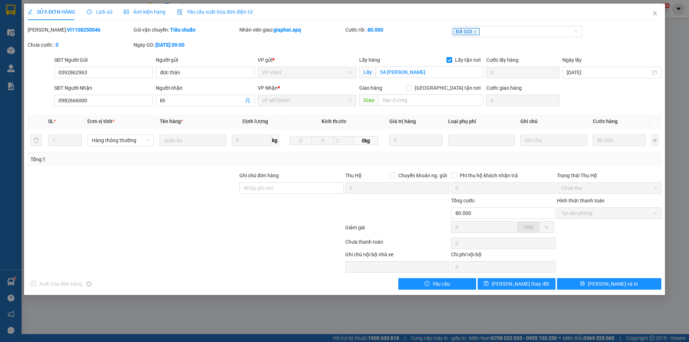 The width and height of the screenshot is (689, 342). Describe the element at coordinates (605, 121) in the screenshot. I see `span: Cước hàng` at that location.